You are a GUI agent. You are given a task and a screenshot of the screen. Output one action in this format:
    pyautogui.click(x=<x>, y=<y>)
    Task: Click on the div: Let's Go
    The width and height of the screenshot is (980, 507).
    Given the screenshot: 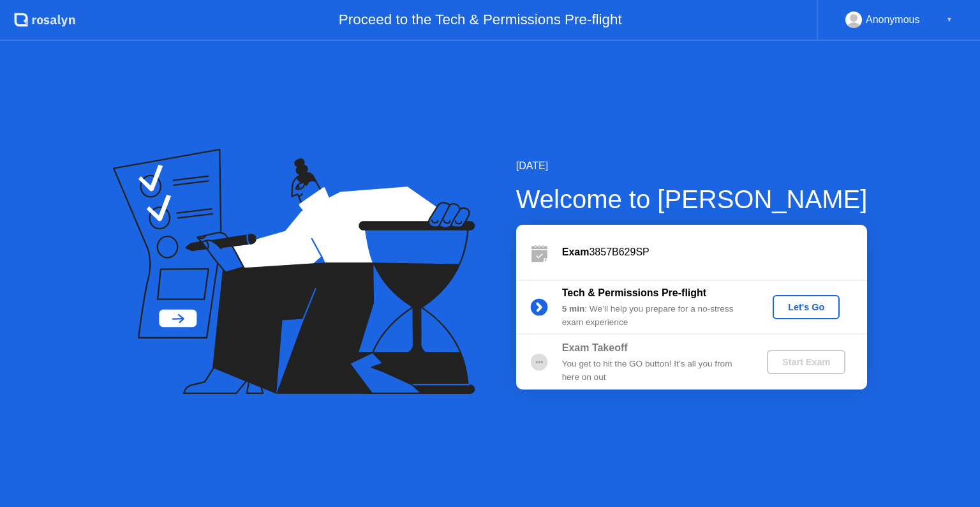 What is the action you would take?
    pyautogui.click(x=806, y=307)
    